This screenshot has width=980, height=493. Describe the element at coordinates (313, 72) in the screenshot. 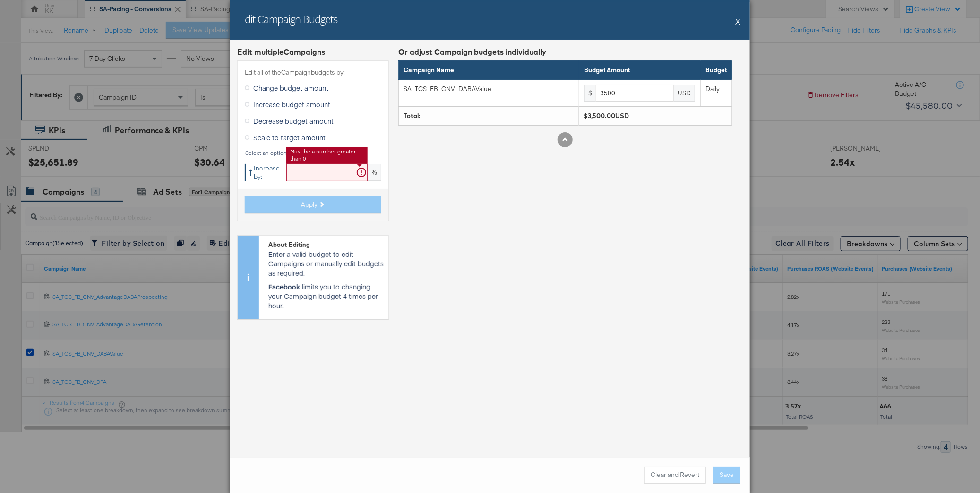

I see `label: Edit all of the Campaign budgets by:` at that location.